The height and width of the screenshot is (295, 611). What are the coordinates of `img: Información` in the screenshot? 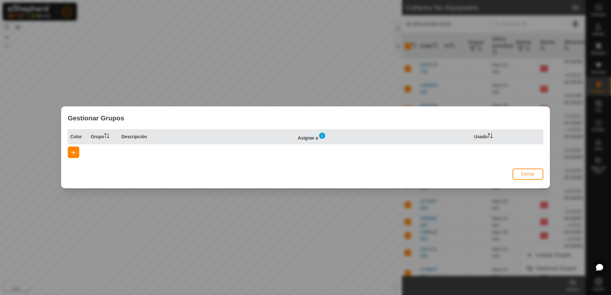 It's located at (322, 136).